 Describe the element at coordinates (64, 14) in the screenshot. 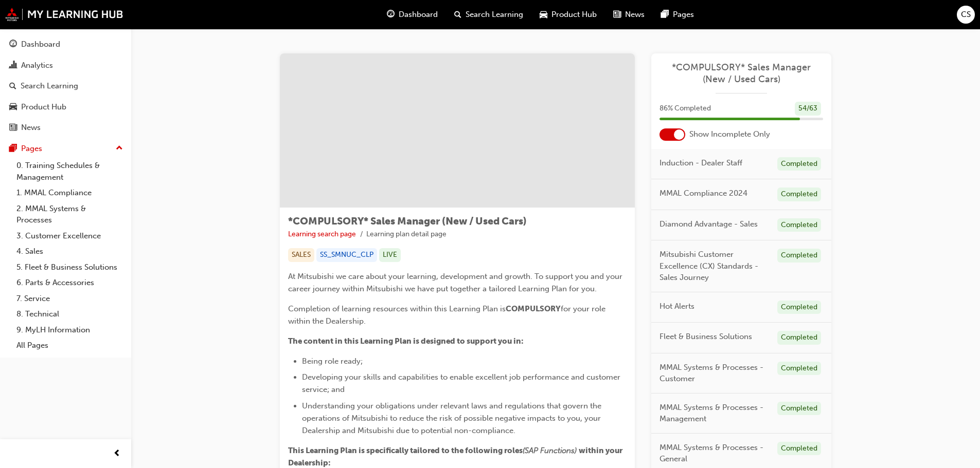

I see `img: mmal` at that location.